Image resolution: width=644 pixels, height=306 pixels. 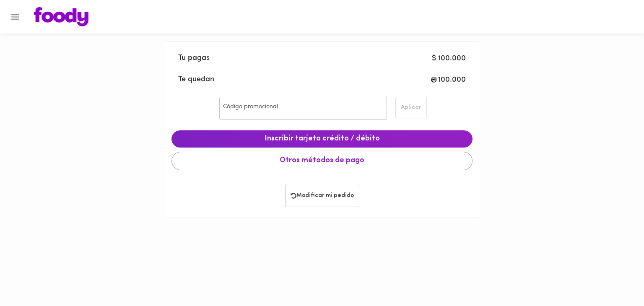 I want to click on button: Modificar mi pedido, so click(x=322, y=196).